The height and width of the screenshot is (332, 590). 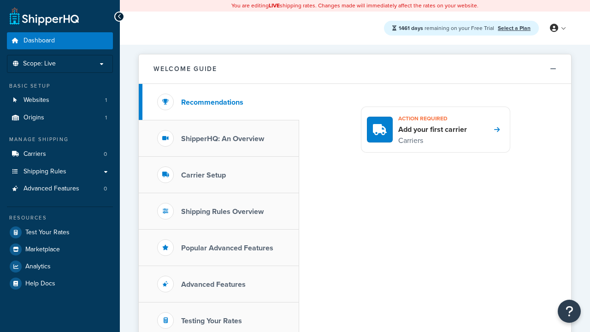 What do you see at coordinates (213, 284) in the screenshot?
I see `h3: Advanced Features` at bounding box center [213, 284].